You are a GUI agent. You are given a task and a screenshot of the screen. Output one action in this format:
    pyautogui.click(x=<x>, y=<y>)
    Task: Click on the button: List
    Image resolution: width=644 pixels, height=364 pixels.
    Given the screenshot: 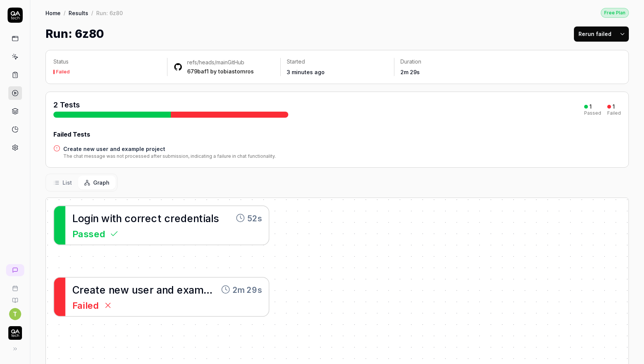 What is the action you would take?
    pyautogui.click(x=62, y=182)
    